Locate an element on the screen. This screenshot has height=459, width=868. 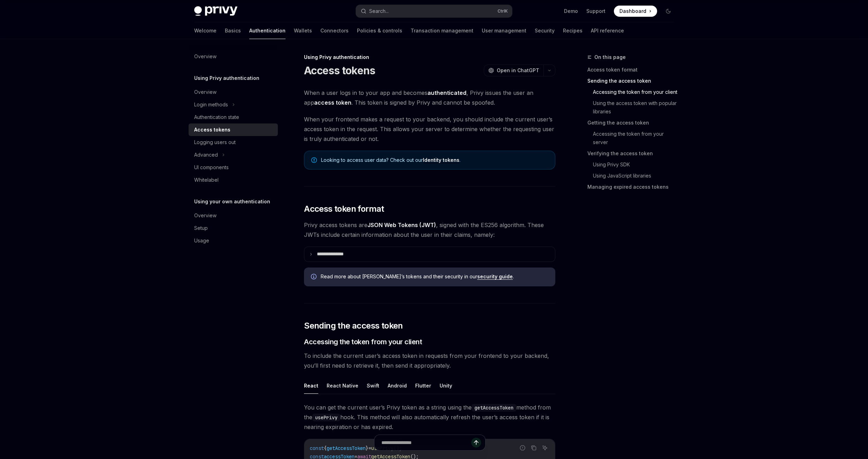
a: Security is located at coordinates (545, 31).